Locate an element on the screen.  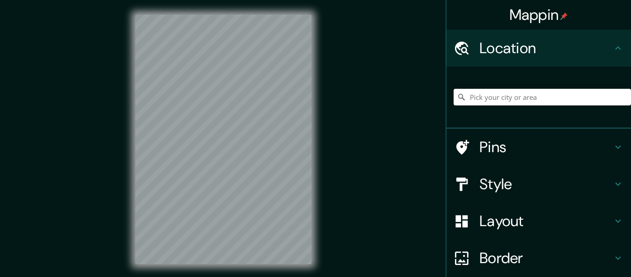
div: Pins is located at coordinates (538, 147).